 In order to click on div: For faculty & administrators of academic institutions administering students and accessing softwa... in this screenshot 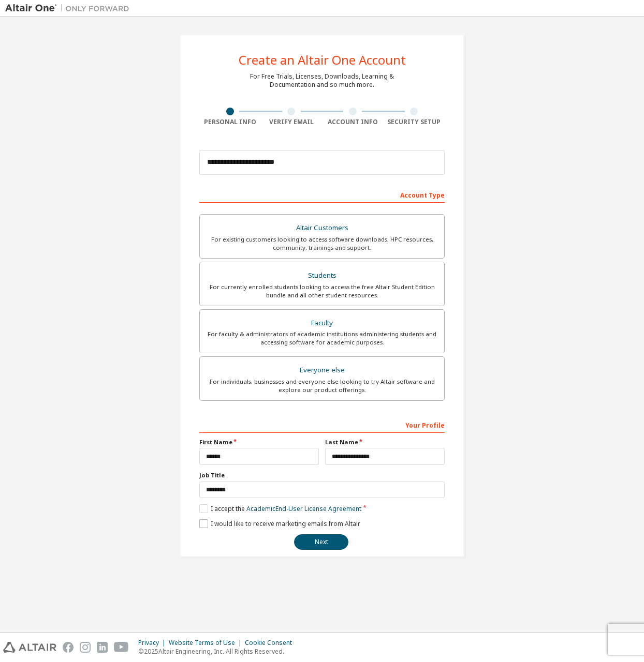, I will do `click(322, 338)`.